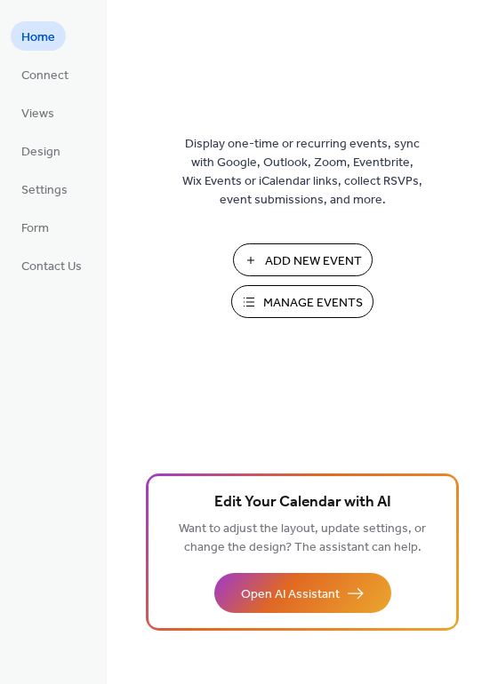 Image resolution: width=498 pixels, height=684 pixels. I want to click on span: Manage Events, so click(313, 303).